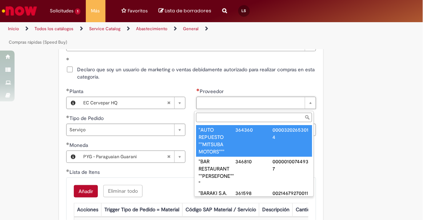 This screenshot has width=423, height=220. What do you see at coordinates (217, 141) in the screenshot?
I see `div: "AUTO REPUESTO ""MITSUBA MOTORS"""` at bounding box center [217, 141].